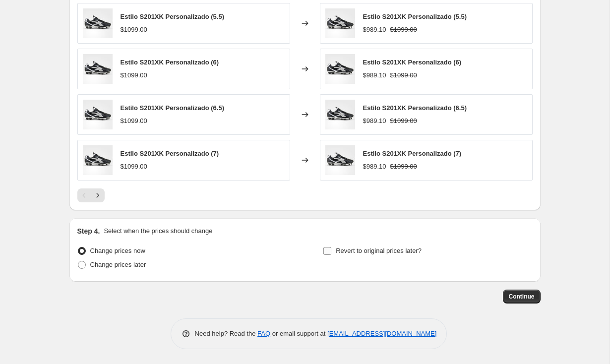 The width and height of the screenshot is (610, 364). Describe the element at coordinates (522, 297) in the screenshot. I see `button: Continue` at that location.